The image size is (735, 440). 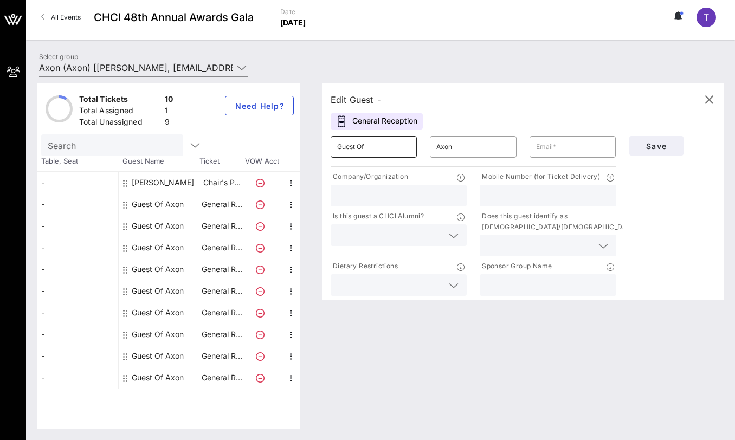 I want to click on div: Ven Neralla, so click(x=163, y=183).